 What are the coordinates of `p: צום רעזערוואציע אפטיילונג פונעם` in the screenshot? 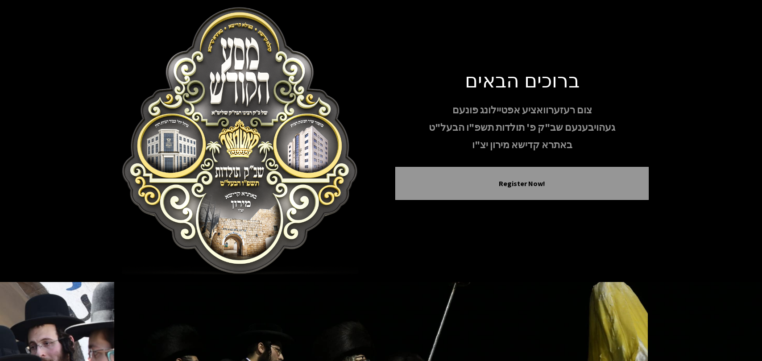 It's located at (522, 110).